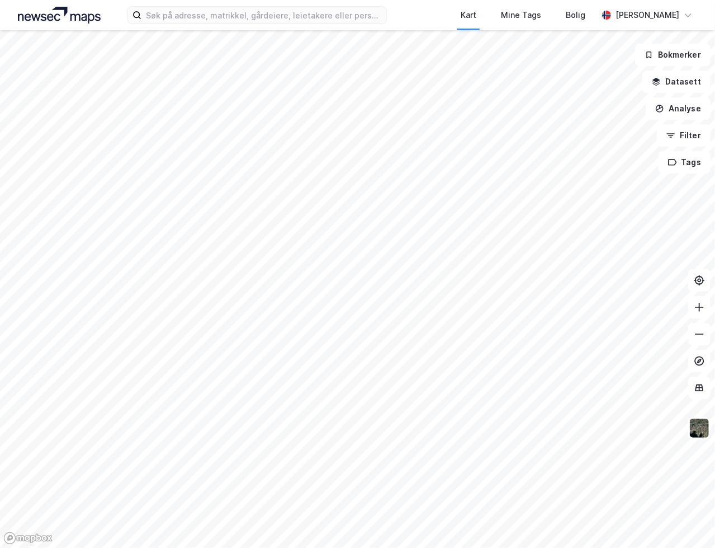  I want to click on div: Mine Tags, so click(521, 15).